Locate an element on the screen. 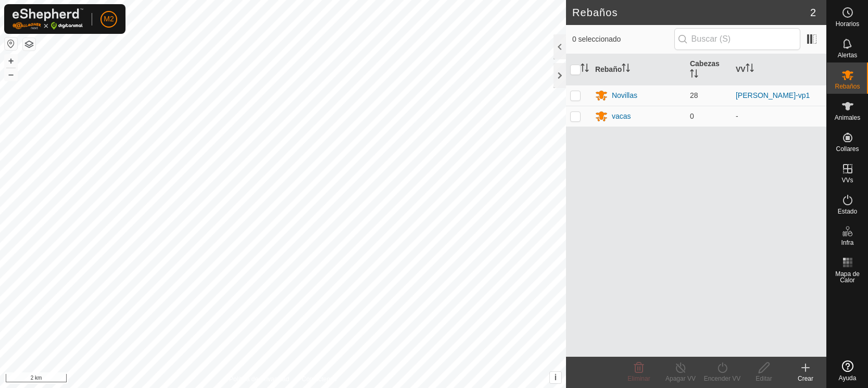 This screenshot has height=388, width=868. div: Crear is located at coordinates (806, 378).